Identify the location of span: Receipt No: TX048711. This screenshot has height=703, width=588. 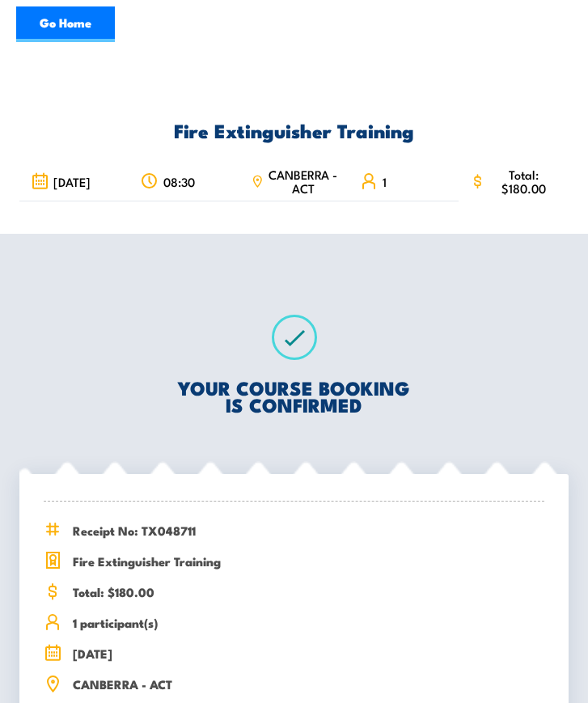
(308, 530).